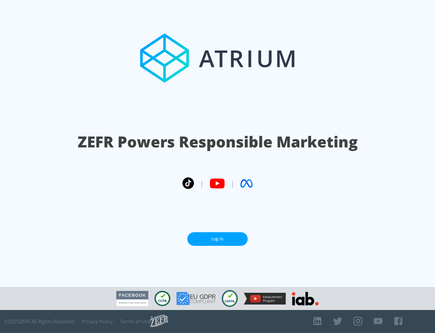  Describe the element at coordinates (40, 321) in the screenshot. I see `span: © 2025 ZEFR All Rights Reserved` at that location.